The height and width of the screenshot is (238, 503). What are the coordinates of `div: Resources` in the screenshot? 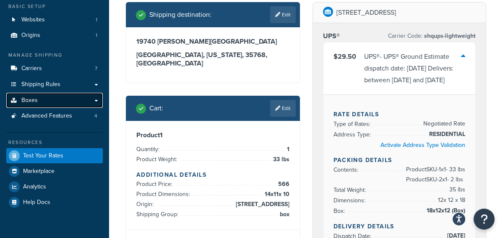 It's located at (55, 142).